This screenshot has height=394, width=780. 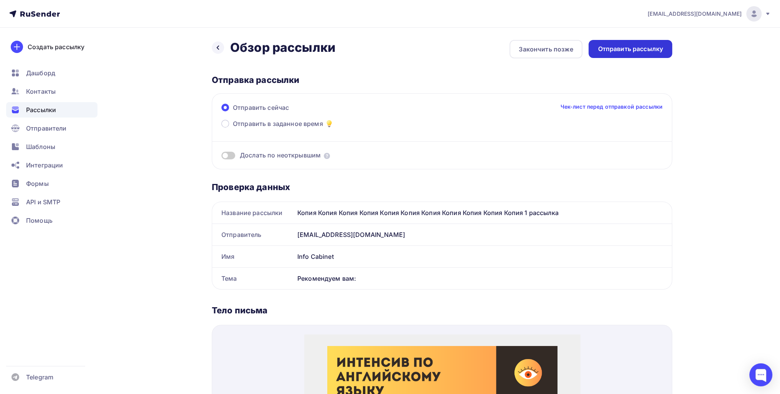 What do you see at coordinates (40, 377) in the screenshot?
I see `span: Telegram` at bounding box center [40, 377].